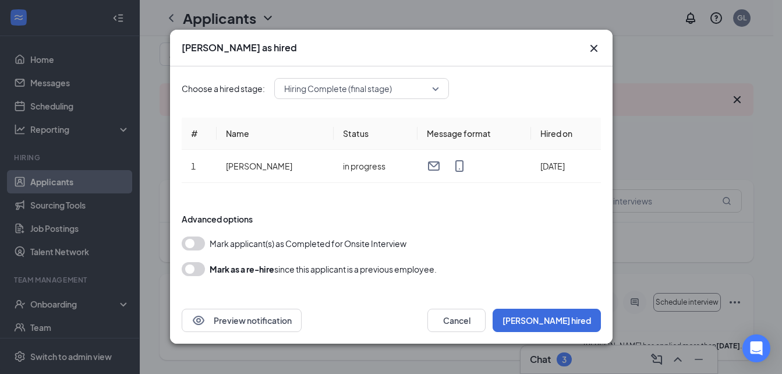 The image size is (782, 374). Describe the element at coordinates (308, 244) in the screenshot. I see `span: Mark applicant(s) as Completed for Onsite Interview` at that location.